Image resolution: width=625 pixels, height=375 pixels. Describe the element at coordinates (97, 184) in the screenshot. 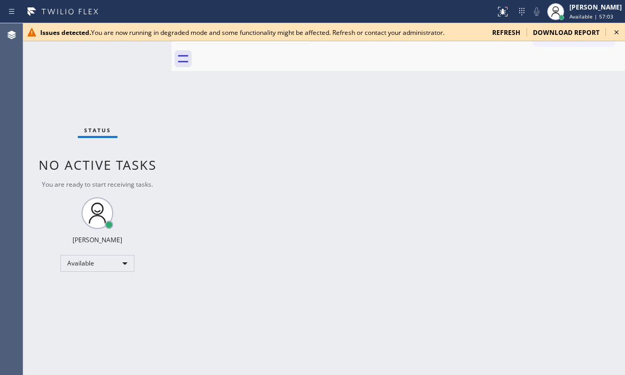

I see `span: You are ready to start receiving tasks.` at that location.